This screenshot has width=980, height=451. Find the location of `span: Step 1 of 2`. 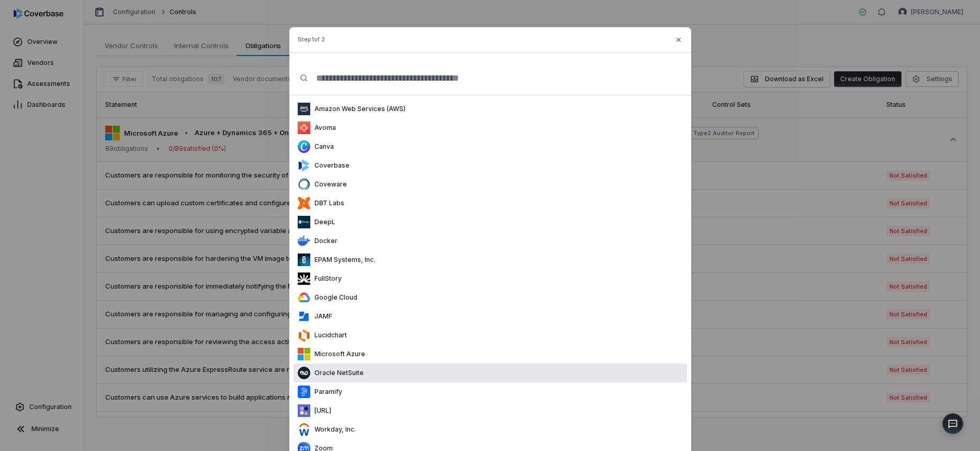

span: Step 1 of 2 is located at coordinates (312, 39).